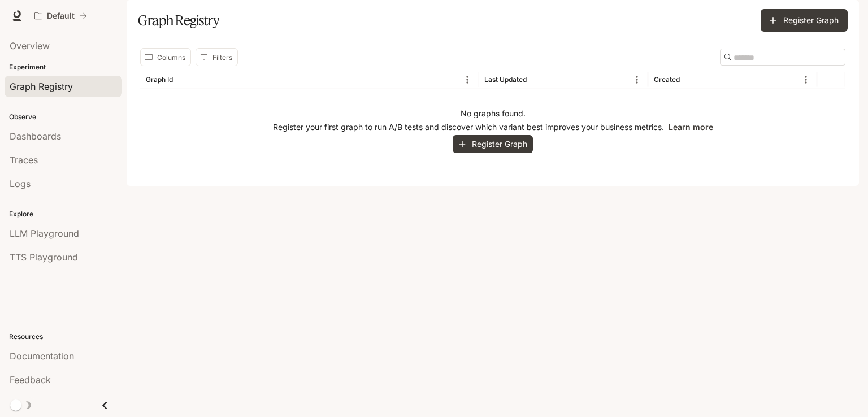 The height and width of the screenshot is (417, 868). What do you see at coordinates (505, 79) in the screenshot?
I see `div: Last Updated` at bounding box center [505, 79].